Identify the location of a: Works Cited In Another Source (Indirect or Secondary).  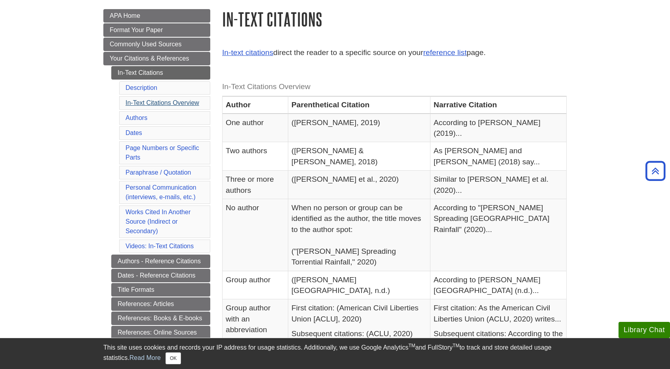
(158, 221).